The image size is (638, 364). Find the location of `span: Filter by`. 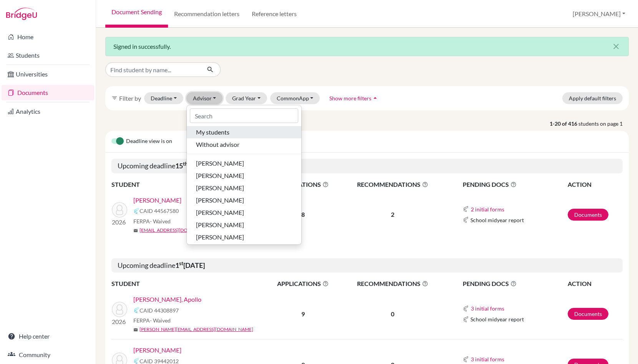

span: Filter by is located at coordinates (130, 98).